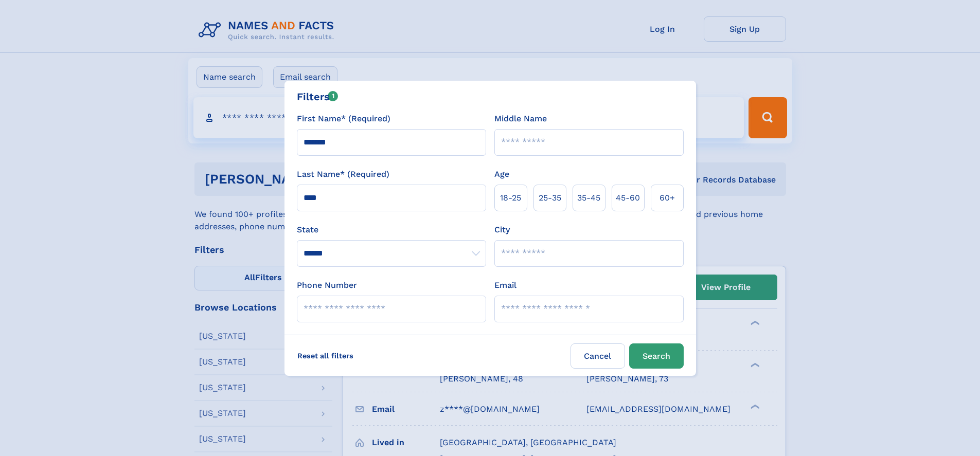  What do you see at coordinates (510, 198) in the screenshot?
I see `span: 18‑25` at bounding box center [510, 198].